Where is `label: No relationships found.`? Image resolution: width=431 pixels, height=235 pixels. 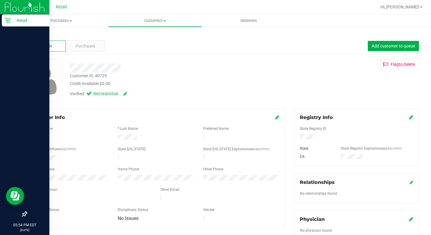
label: No relationships found. is located at coordinates (318, 194).